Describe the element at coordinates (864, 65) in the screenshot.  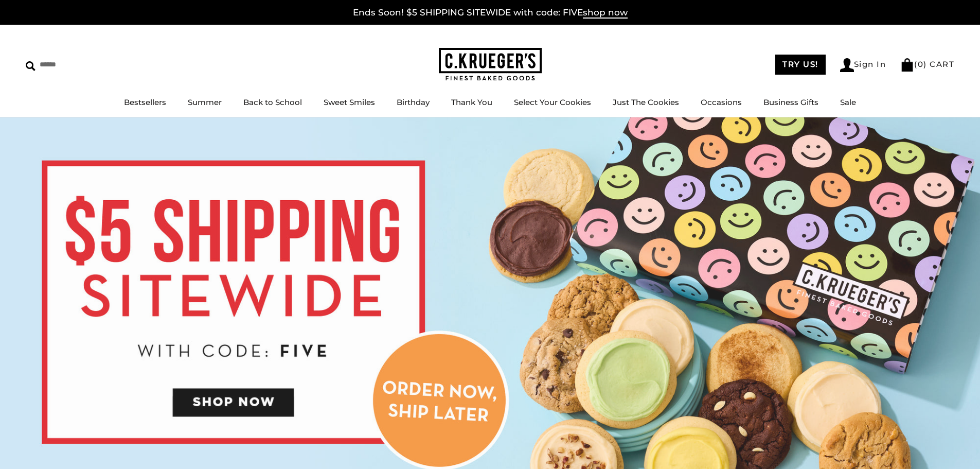
I see `a: Sign In` at that location.